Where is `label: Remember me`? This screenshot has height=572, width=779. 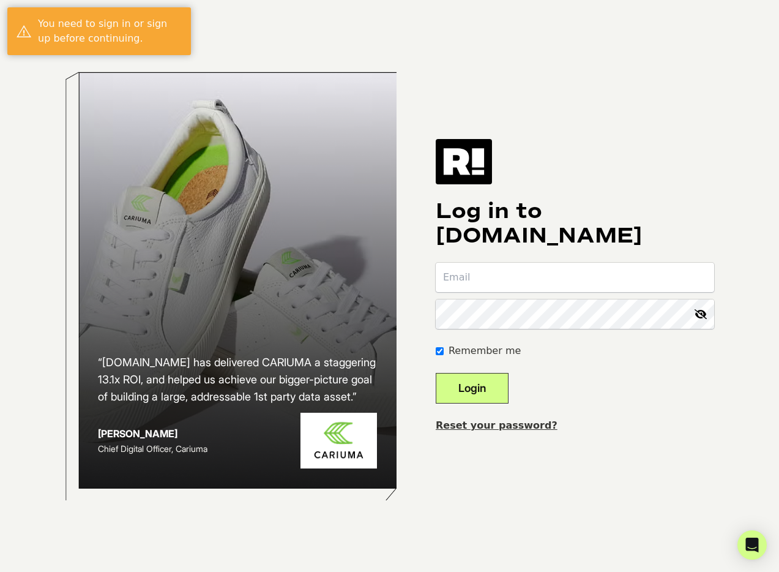 label: Remember me is located at coordinates (485, 351).